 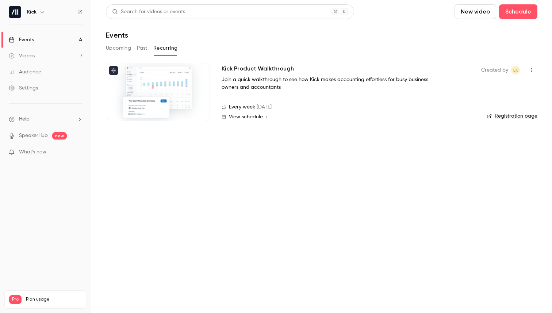 What do you see at coordinates (258, 69) in the screenshot?
I see `a: Kick Product Walkthrough` at bounding box center [258, 69].